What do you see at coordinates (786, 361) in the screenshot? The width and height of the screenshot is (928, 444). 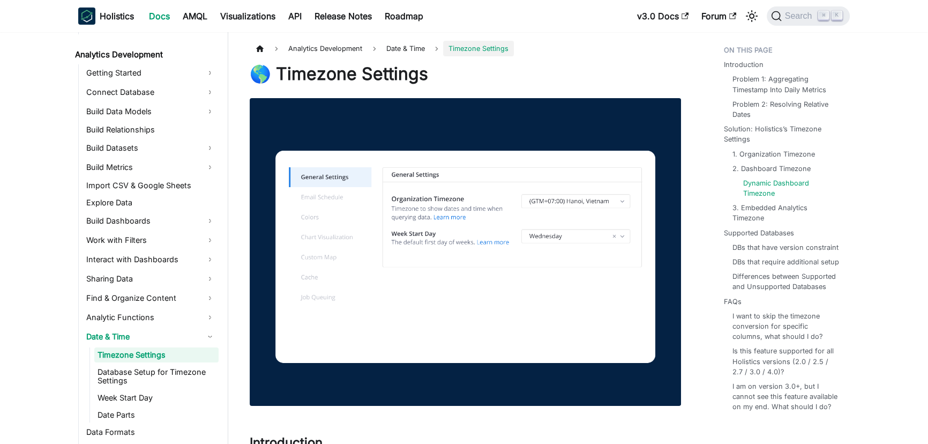 I see `a: Is this feature supported for all Holistics versions (2.0 / 2.5 / 2.7 / 3.0 / 4.0)?` at bounding box center [786, 361].